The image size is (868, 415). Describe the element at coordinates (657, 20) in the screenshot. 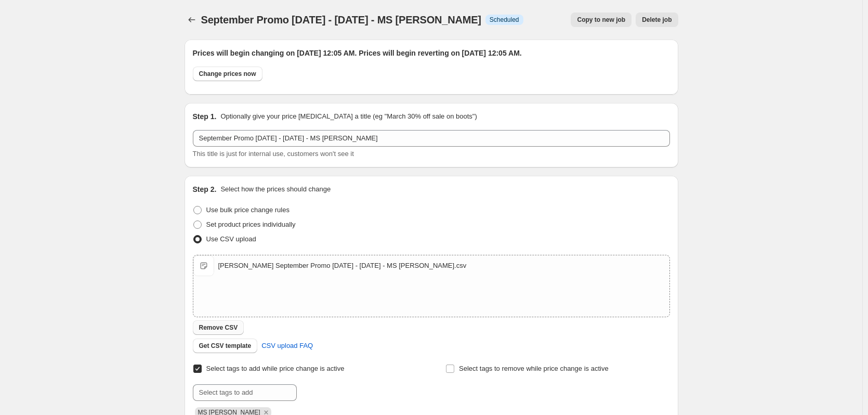

I see `button: Delete job` at that location.